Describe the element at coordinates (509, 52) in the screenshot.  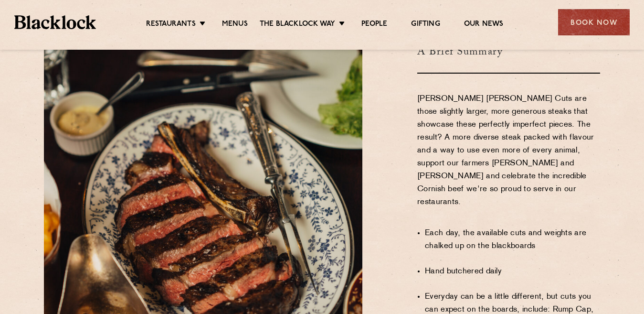
I see `h3: A Brief Summary` at that location.